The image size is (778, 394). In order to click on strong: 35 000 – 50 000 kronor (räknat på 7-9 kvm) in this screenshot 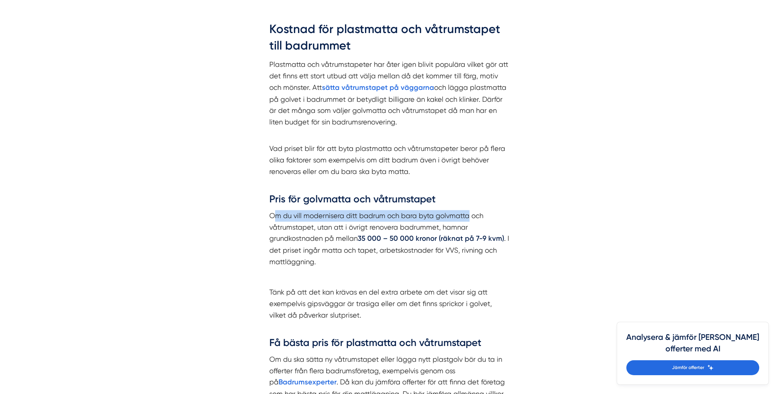, I will do `click(431, 239)`.